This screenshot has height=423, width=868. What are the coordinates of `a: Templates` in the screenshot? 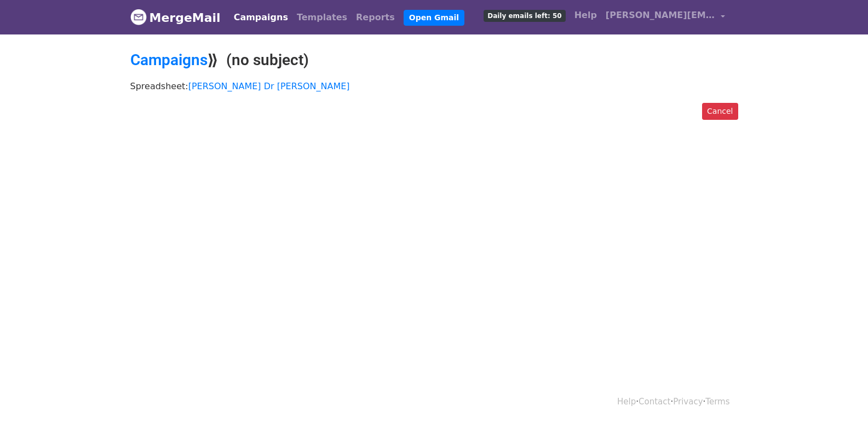 It's located at (322, 17).